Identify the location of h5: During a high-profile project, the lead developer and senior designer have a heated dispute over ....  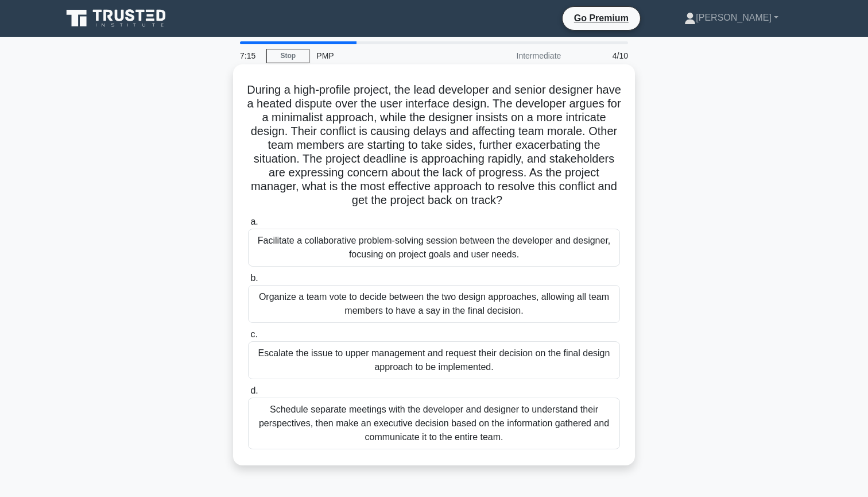
(434, 145).